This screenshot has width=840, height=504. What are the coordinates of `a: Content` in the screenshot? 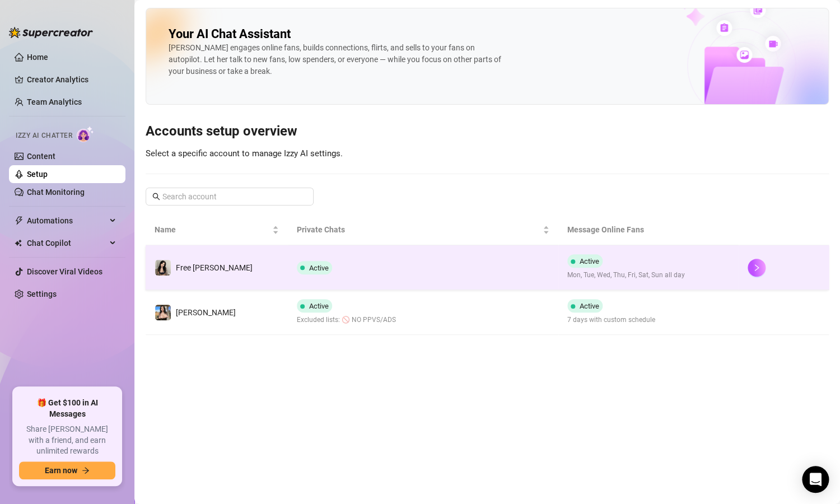 It's located at (41, 156).